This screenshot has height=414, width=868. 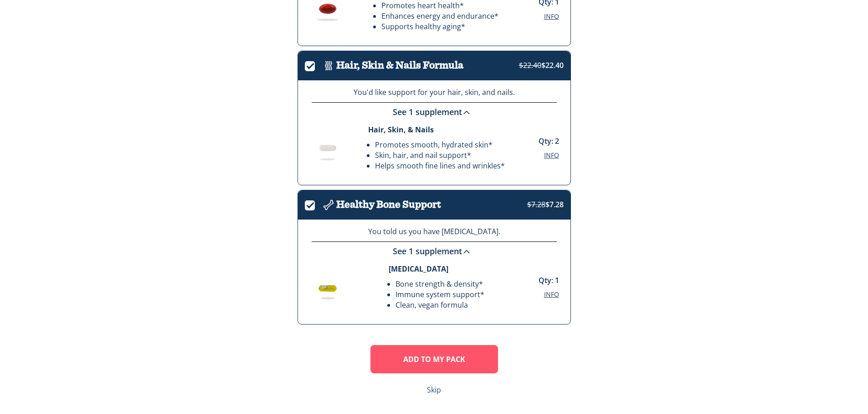 What do you see at coordinates (440, 6) in the screenshot?
I see `li: Promotes heart health*` at bounding box center [440, 6].